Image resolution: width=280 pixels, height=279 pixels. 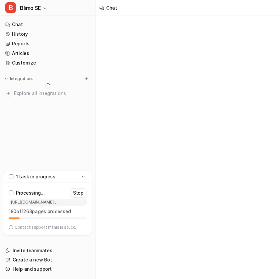 I want to click on a: Create a new Bot, so click(x=47, y=260).